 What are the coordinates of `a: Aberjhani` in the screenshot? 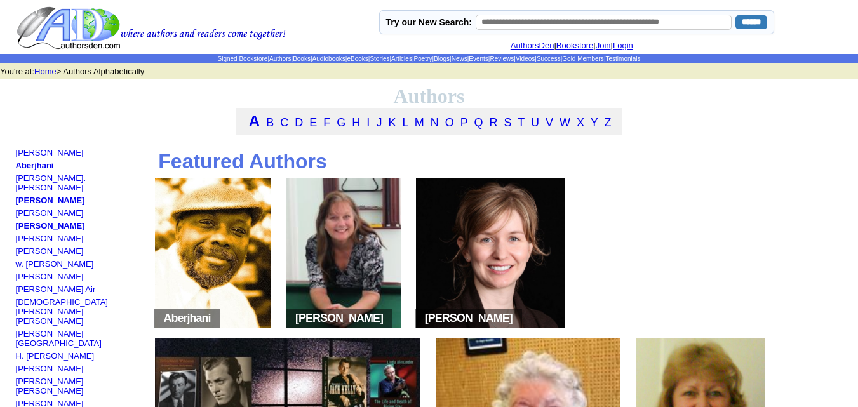 It's located at (35, 165).